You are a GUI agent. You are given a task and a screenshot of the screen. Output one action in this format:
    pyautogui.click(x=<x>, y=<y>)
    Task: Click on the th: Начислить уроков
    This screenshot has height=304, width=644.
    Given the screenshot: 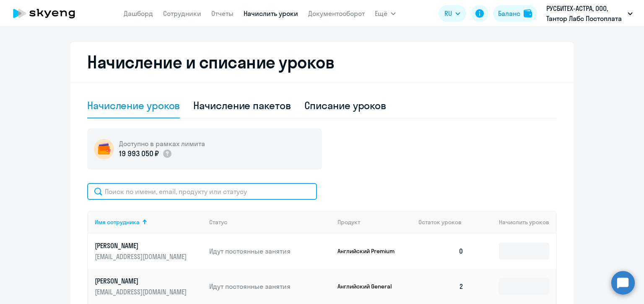 What is the action you would take?
    pyautogui.click(x=513, y=222)
    